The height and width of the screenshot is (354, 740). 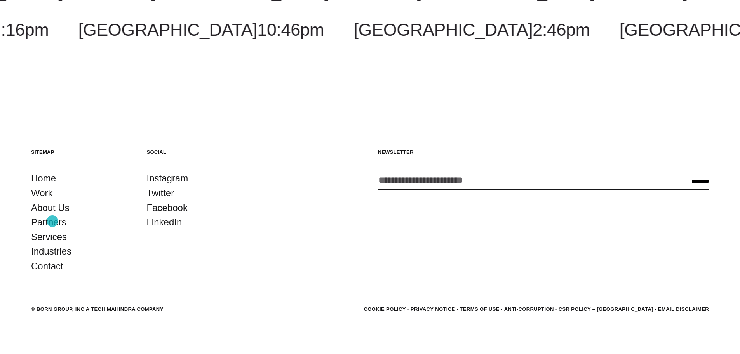 What do you see at coordinates (81, 152) in the screenshot?
I see `h5: Sitemap` at bounding box center [81, 152].